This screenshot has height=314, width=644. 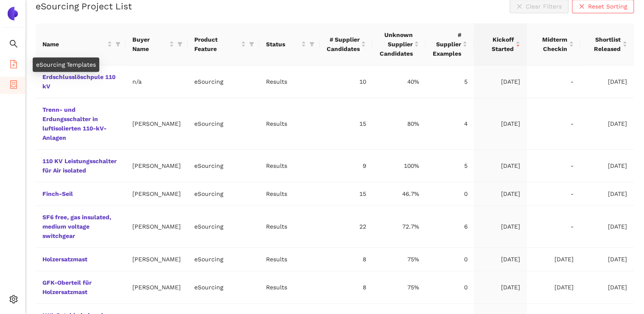 What do you see at coordinates (449, 124) in the screenshot?
I see `td: 4` at bounding box center [449, 124].